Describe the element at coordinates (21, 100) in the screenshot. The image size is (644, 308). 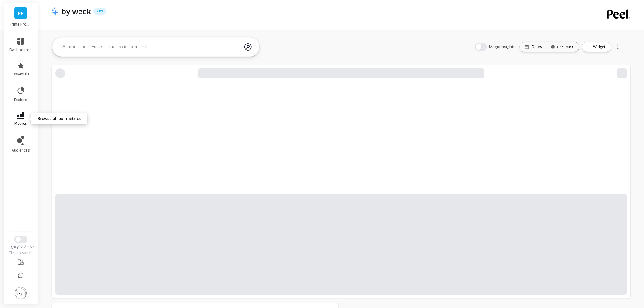
I see `span: explore` at that location.